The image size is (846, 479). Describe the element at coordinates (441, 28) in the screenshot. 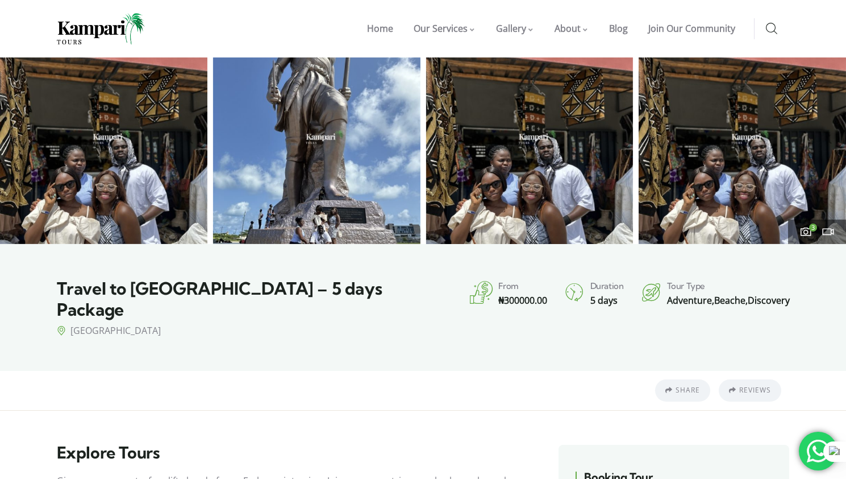

I see `span: Our Services` at that location.